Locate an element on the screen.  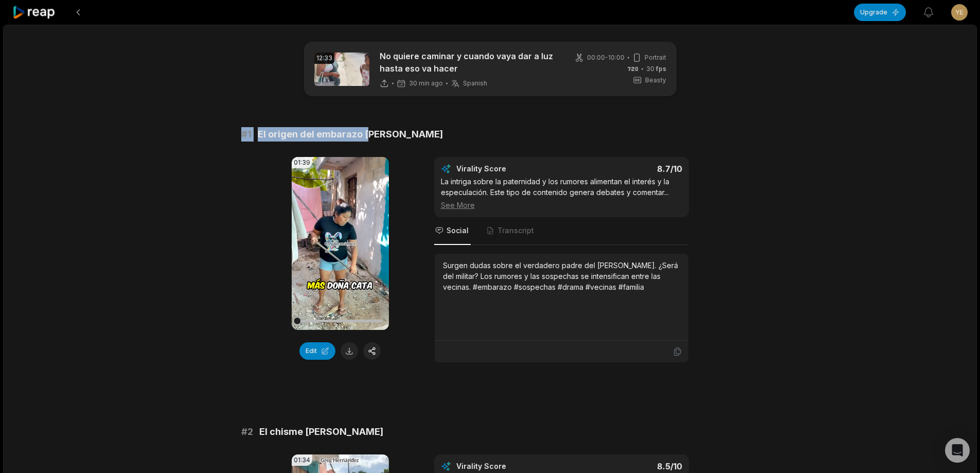
p: No quiere caminar y cuando vaya dar a luz hasta eso va hacer is located at coordinates (468, 62).